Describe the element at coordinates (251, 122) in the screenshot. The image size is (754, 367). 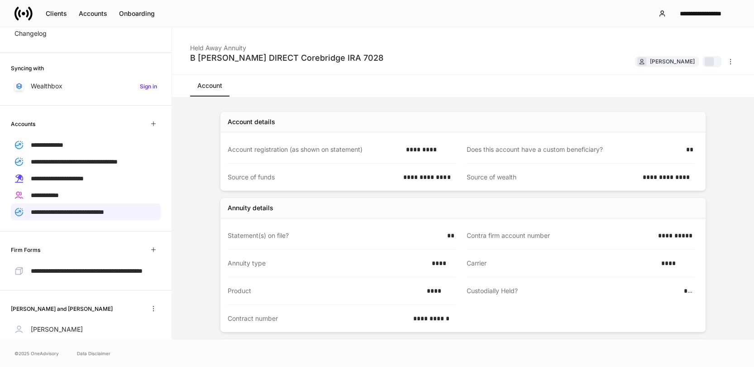
I see `div: Account details` at that location.